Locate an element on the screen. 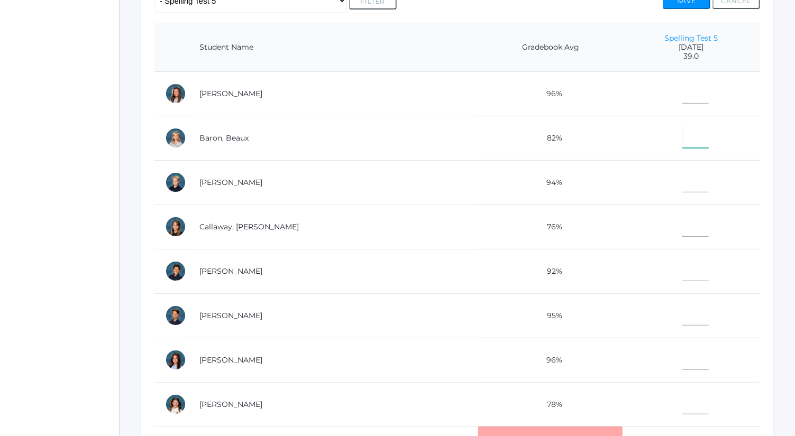 The height and width of the screenshot is (436, 795). div: Gunnar Carey is located at coordinates (176, 271).